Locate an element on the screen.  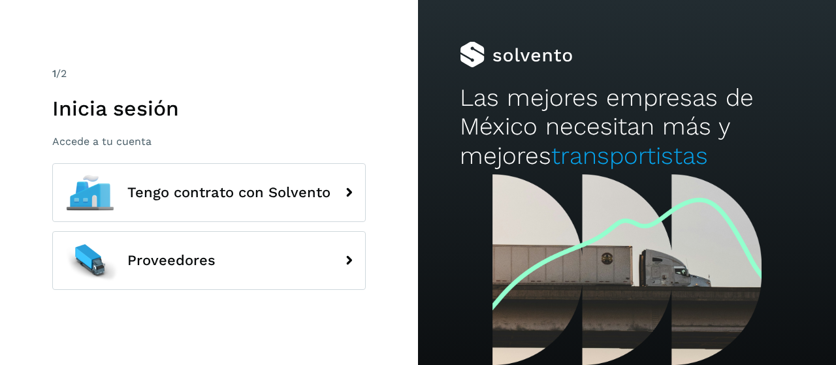
div: /2 is located at coordinates (209, 74).